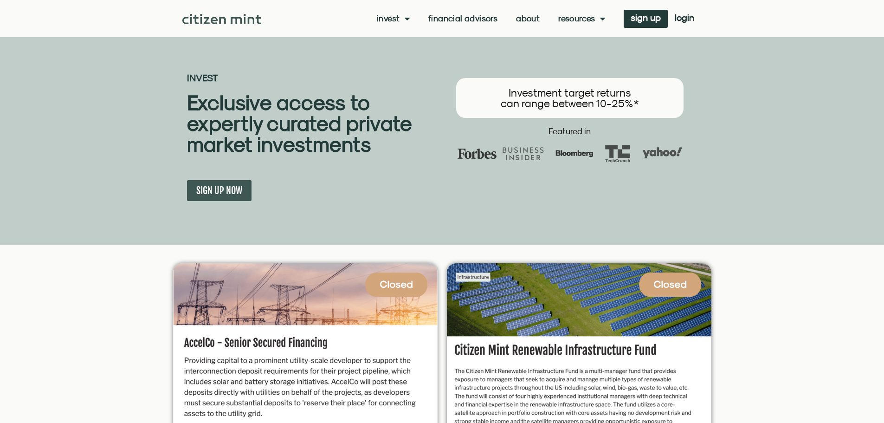 This screenshot has width=884, height=423. What do you see at coordinates (527, 19) in the screenshot?
I see `a: About` at bounding box center [527, 19].